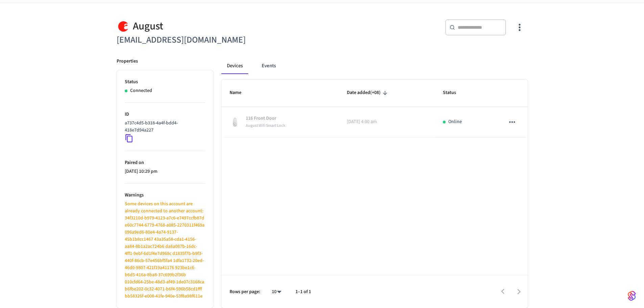  What do you see at coordinates (265, 125) in the screenshot?
I see `span: August Wifi Smart Lock` at bounding box center [265, 125].